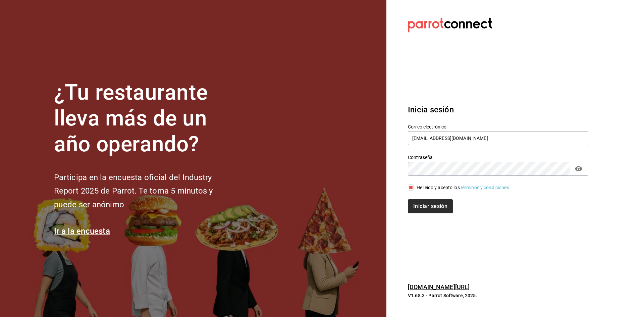 This screenshot has width=644, height=317. Describe the element at coordinates (498, 138) in the screenshot. I see `input: Ingresa tu correo electrónico` at that location.